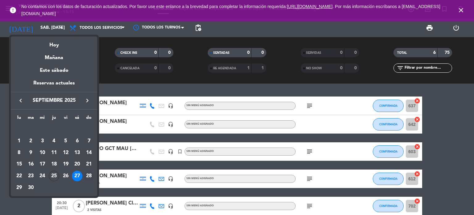  I want to click on td: 28 de septiembre de 2025, so click(89, 176).